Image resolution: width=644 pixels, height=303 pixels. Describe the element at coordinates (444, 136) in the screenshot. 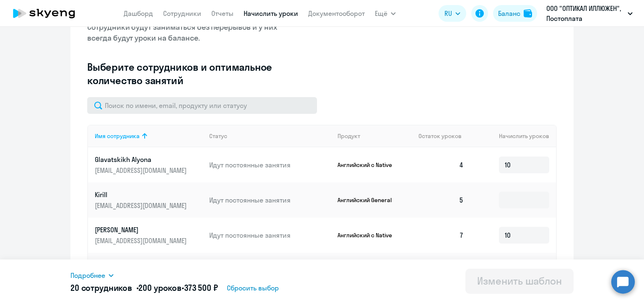

I see `div: Остаток уроков` at that location.